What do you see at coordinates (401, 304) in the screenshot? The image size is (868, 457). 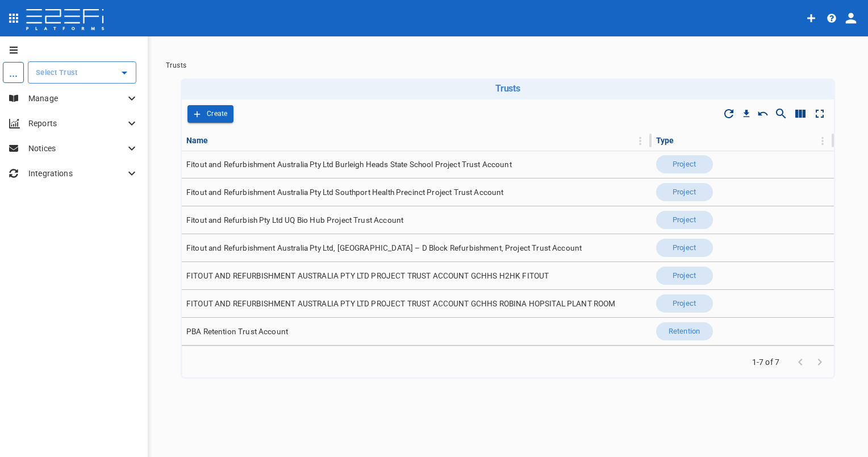 I see `span: FITOUT AND REFURBISHMENT AUSTRALIA PTY LTD PROJECT TRUST ACCOUNT GCHHS ROBINA HOPSITAL PLANT ROOM` at bounding box center [401, 304].